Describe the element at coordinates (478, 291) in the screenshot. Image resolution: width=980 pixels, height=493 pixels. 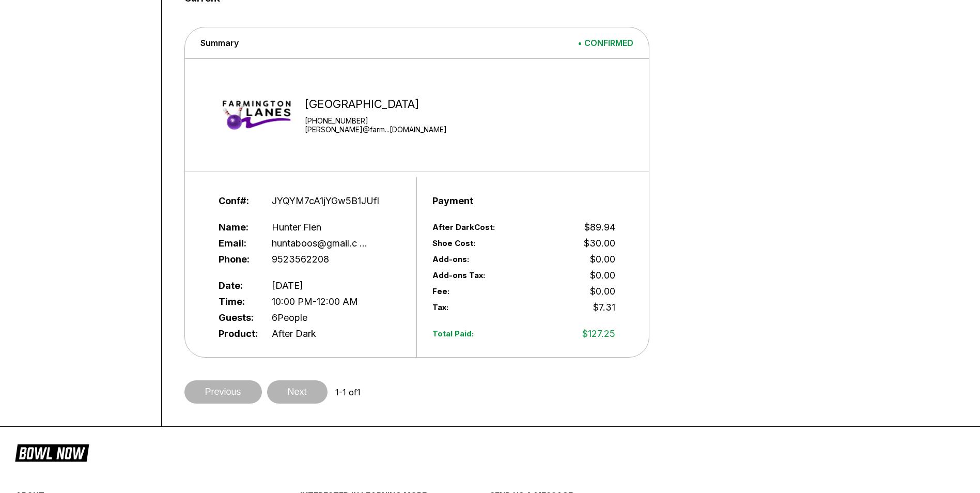
I see `span: Fee:` at that location.